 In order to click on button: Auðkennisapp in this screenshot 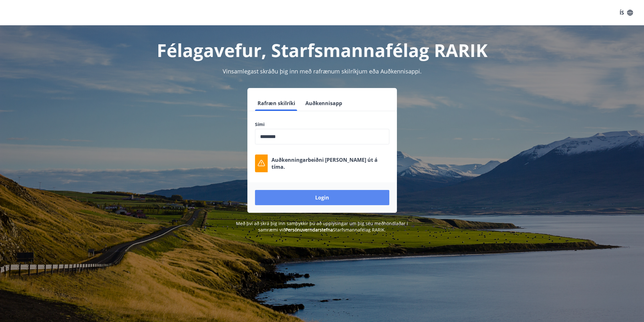, I will do `click(324, 104)`.